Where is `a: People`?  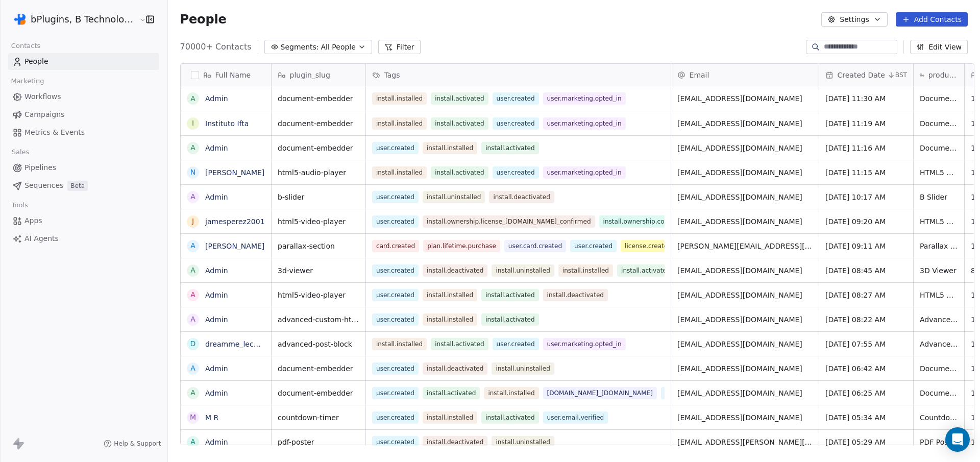 a: People is located at coordinates (84, 61).